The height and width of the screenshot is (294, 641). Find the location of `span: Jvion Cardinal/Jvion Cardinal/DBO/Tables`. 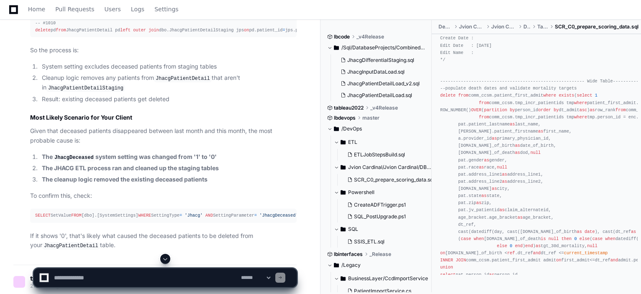

span: Jvion Cardinal/Jvion Cardinal/DBO/Tables is located at coordinates (390, 167).